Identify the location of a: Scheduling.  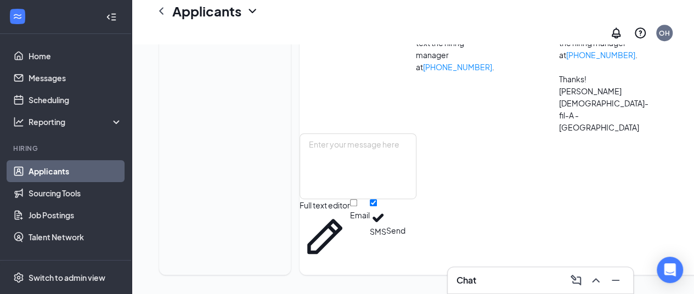
(75, 100).